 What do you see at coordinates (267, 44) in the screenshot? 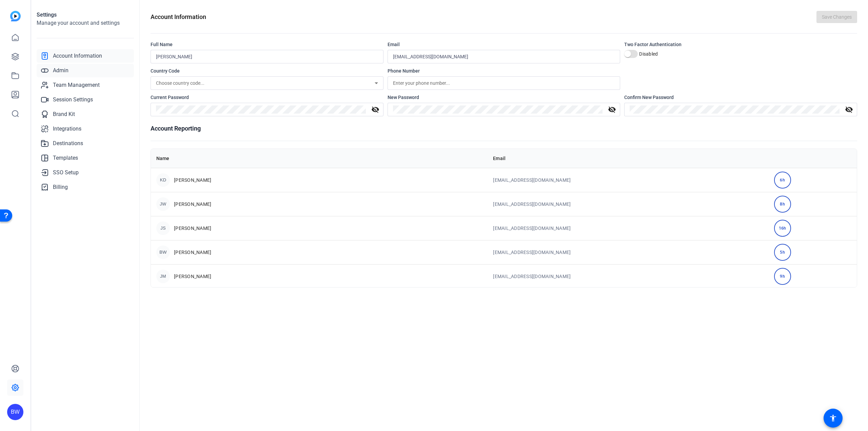
I see `div: Full Name` at bounding box center [267, 44].